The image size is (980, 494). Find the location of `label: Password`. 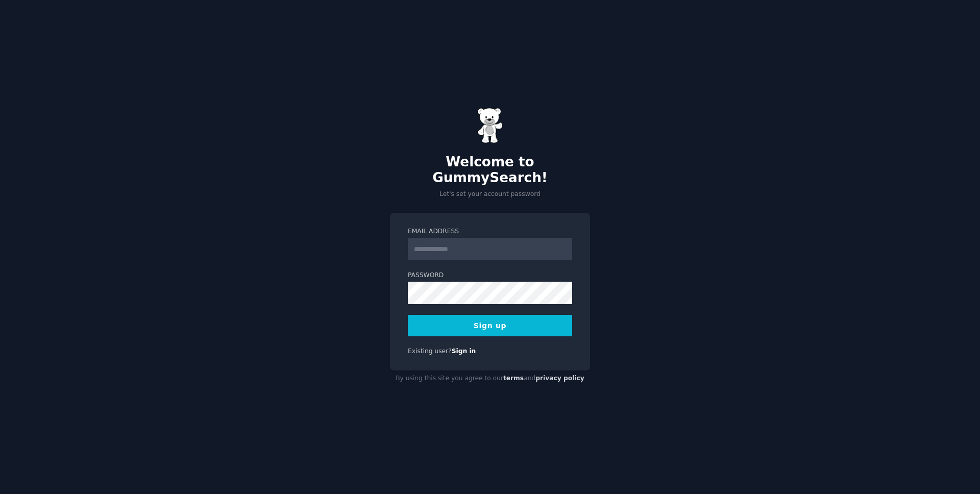

label: Password is located at coordinates (490, 276).